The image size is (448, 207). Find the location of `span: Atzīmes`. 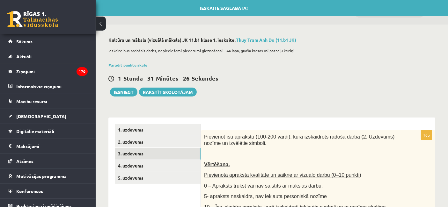

span: Atzīmes is located at coordinates (25, 161).